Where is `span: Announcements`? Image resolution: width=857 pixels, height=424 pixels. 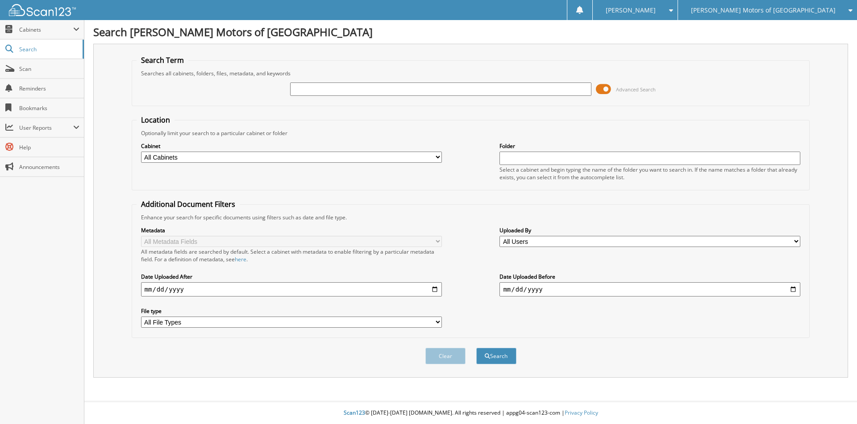
span: Announcements is located at coordinates (49, 167).